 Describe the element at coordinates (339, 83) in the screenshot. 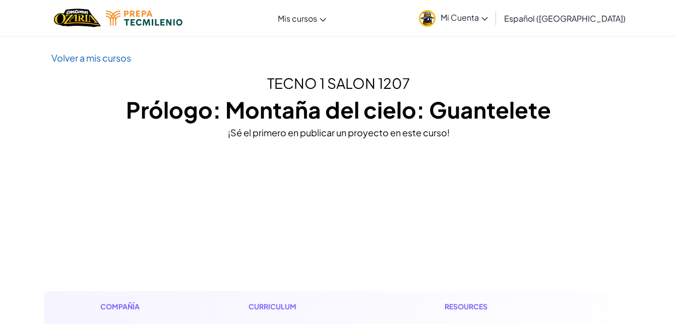

I see `h2: TECNO 1 SALON 1207` at that location.